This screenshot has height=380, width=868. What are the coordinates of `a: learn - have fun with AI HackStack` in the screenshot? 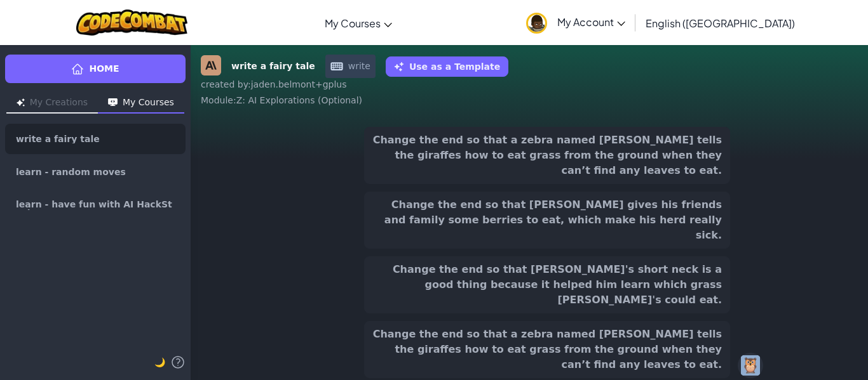 It's located at (95, 205).